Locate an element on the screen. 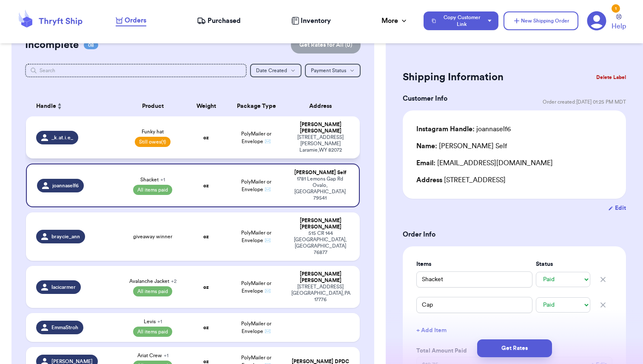  span: Instagram Handle: is located at coordinates (445, 129).